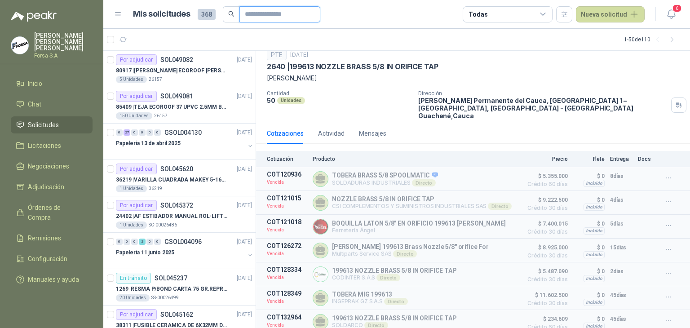  I want to click on span: $ 9.222.500, so click(545, 200).